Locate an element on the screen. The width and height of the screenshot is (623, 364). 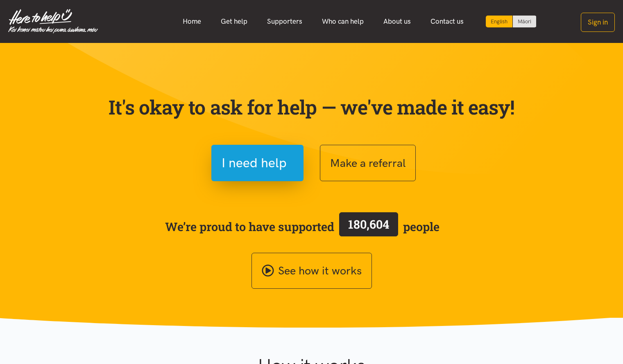
p: It's okay to ask for help — we've made it easy! is located at coordinates (312, 107).